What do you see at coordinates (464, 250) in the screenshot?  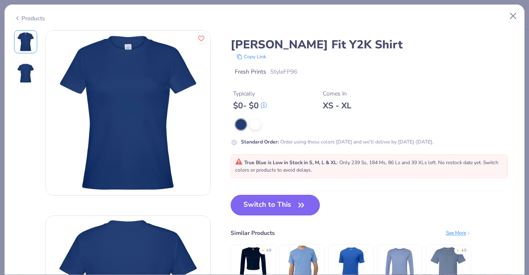 I see `div: 4.9` at bounding box center [464, 250].